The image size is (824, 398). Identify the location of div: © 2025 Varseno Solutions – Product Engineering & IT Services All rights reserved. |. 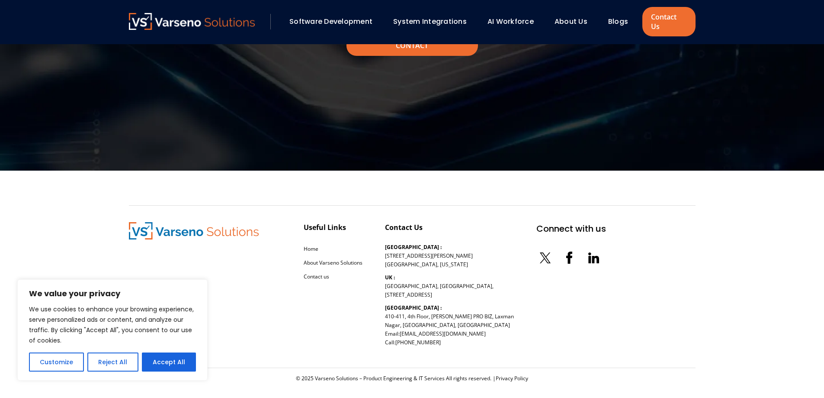
(412, 378).